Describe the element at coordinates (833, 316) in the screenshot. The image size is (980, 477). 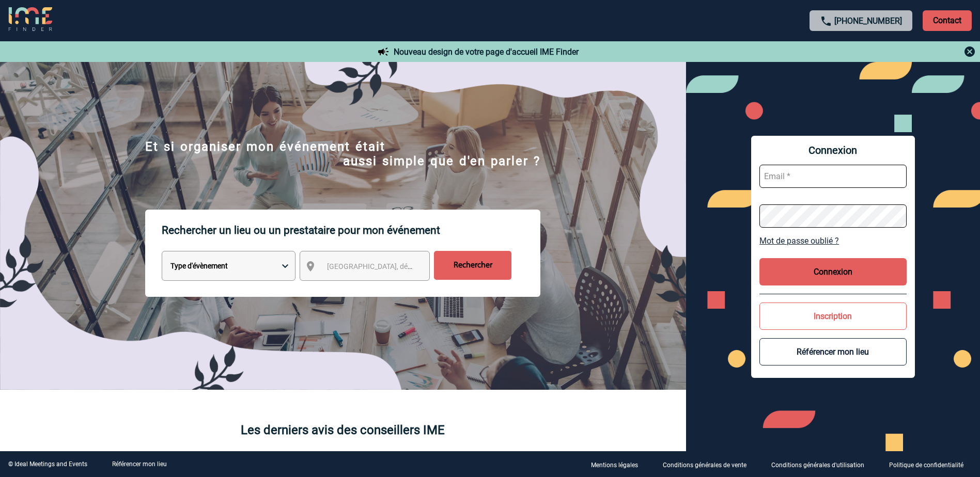
I see `button: Inscription` at that location.